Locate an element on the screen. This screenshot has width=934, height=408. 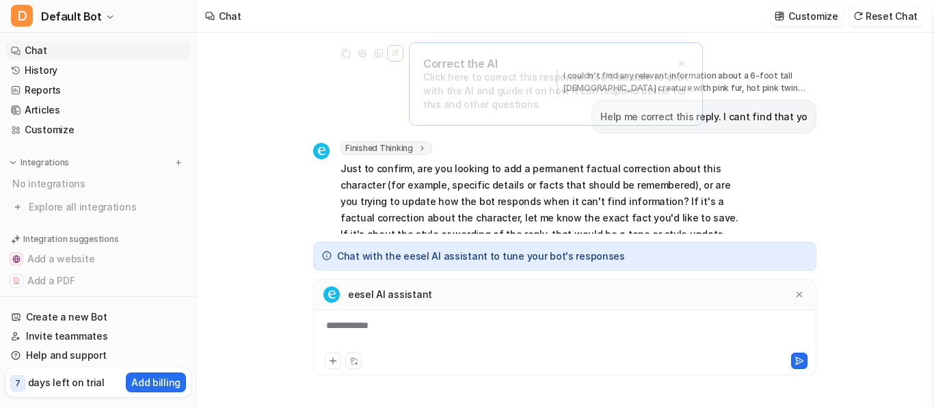
a: Reports is located at coordinates (98, 90).